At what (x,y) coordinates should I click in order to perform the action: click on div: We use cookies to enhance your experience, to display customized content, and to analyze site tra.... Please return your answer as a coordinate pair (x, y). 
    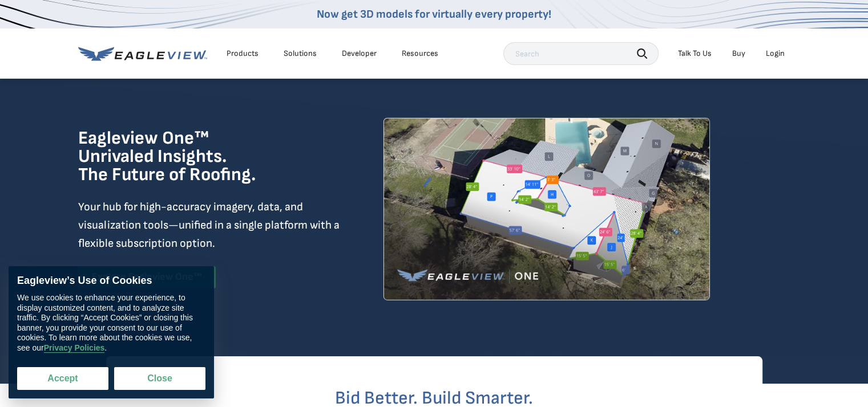
    Looking at the image, I should click on (111, 323).